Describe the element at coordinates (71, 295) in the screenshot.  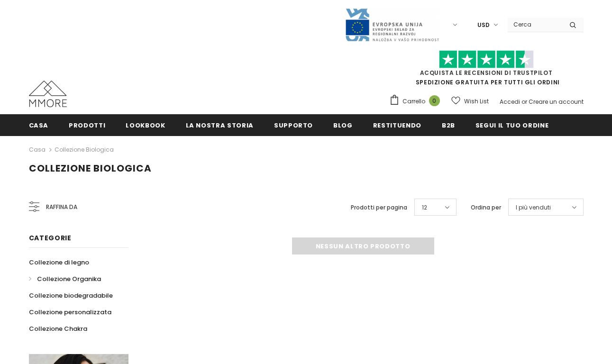
I see `span: Collezione biodegradabile` at that location.